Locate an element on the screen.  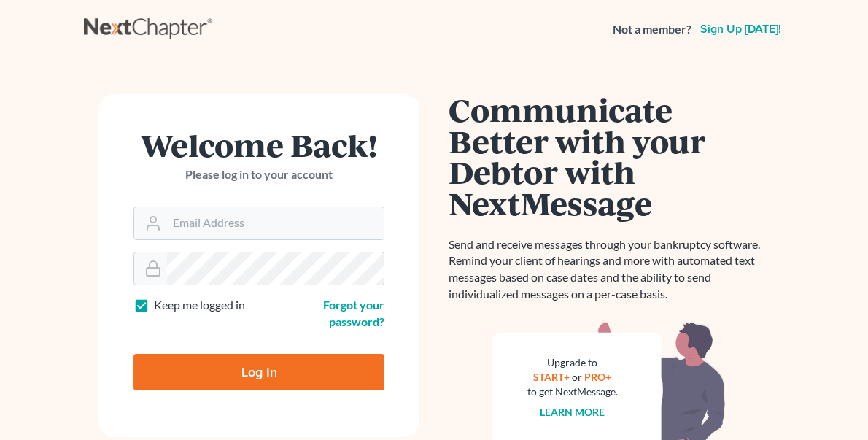
a: Forgot your password? is located at coordinates (354, 313).